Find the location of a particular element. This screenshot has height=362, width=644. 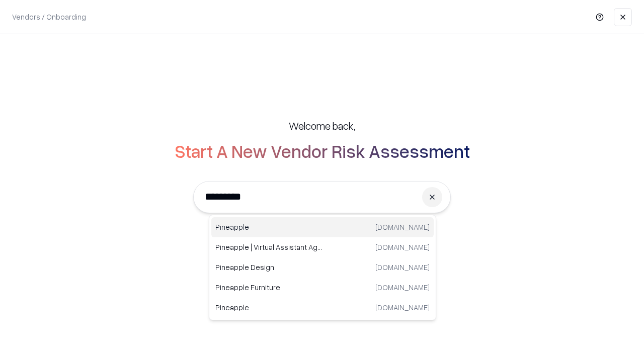

div: Suggestions is located at coordinates (322, 267).